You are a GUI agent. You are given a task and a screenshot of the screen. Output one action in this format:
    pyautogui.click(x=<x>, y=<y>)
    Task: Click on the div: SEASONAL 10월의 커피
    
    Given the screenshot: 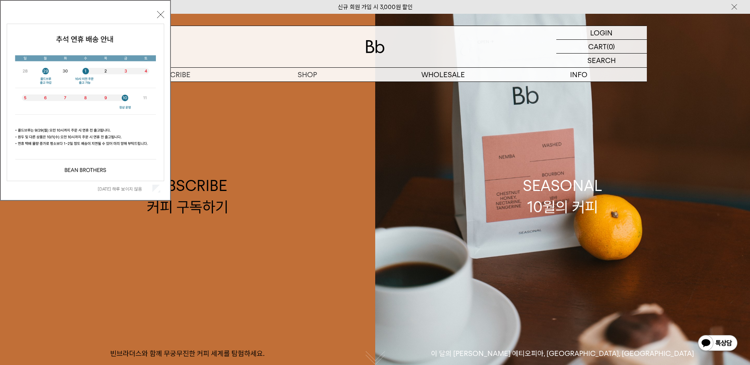 What is the action you would take?
    pyautogui.click(x=562, y=196)
    